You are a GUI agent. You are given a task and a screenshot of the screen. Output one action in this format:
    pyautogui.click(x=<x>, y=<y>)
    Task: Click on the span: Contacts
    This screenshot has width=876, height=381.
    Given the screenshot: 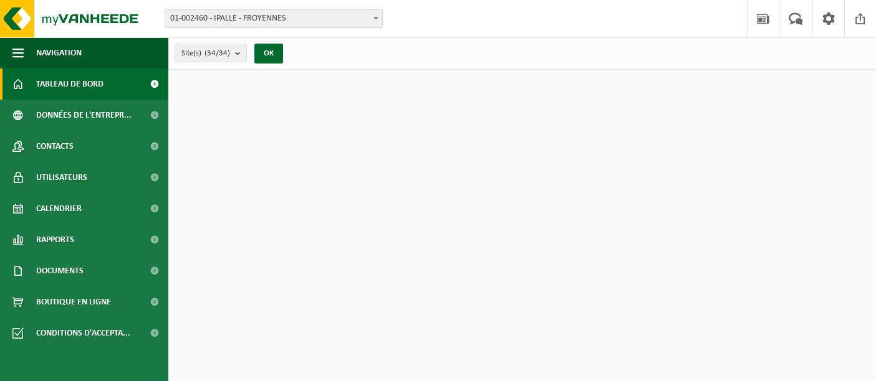 What is the action you would take?
    pyautogui.click(x=55, y=146)
    